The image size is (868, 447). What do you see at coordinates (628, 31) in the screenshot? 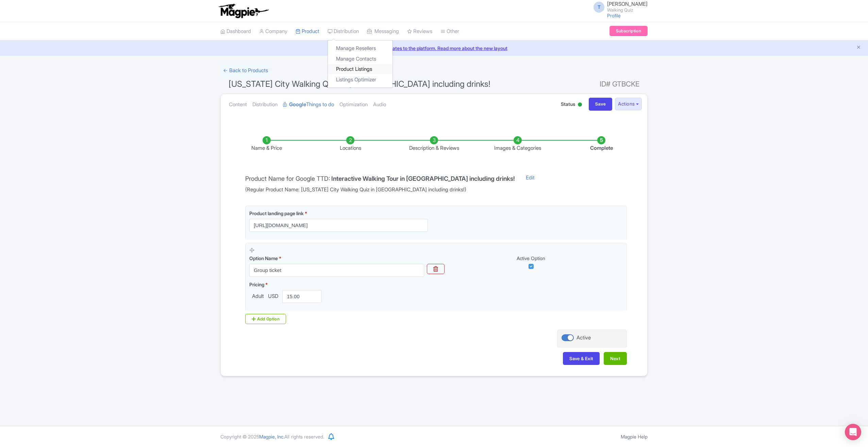
I see `a: Subscription` at bounding box center [628, 31].